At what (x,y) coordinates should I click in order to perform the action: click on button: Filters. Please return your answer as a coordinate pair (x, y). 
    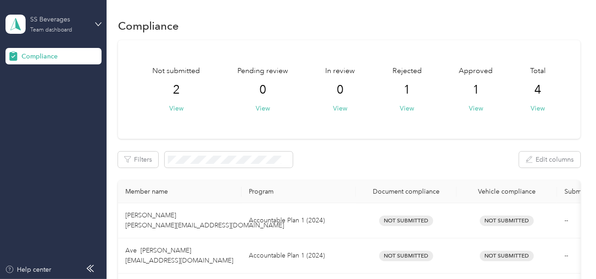
    Looking at the image, I should click on (138, 160).